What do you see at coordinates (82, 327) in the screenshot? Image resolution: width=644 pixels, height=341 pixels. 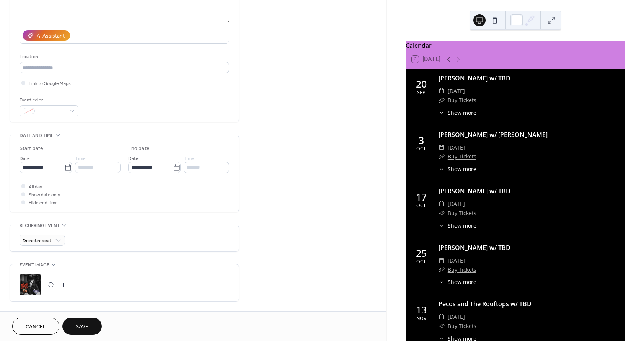 I see `span: Save` at bounding box center [82, 327].